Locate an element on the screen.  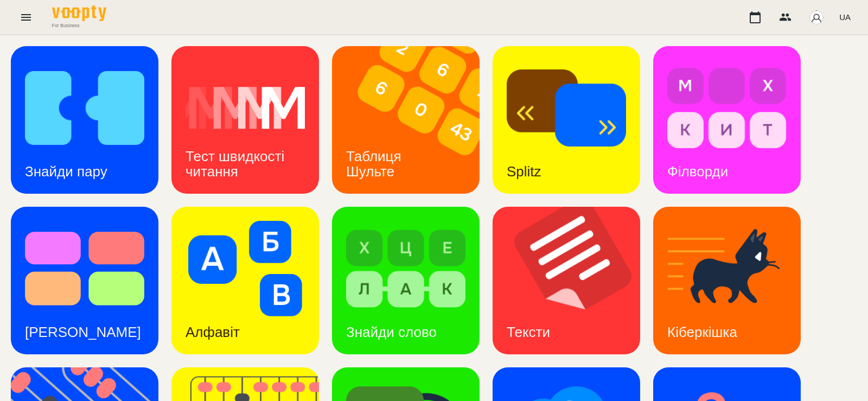
a: КіберкішкаКіберкішка is located at coordinates (727, 280).